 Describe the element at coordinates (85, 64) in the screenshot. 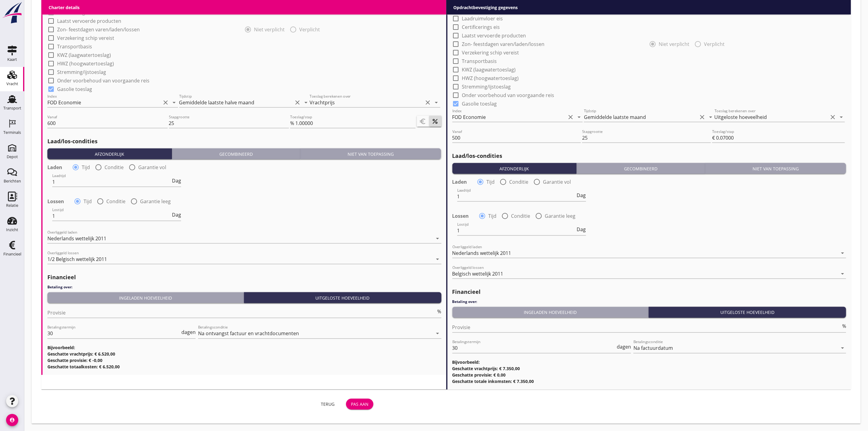

I see `label: HWZ (hoogwatertoeslag)` at that location.